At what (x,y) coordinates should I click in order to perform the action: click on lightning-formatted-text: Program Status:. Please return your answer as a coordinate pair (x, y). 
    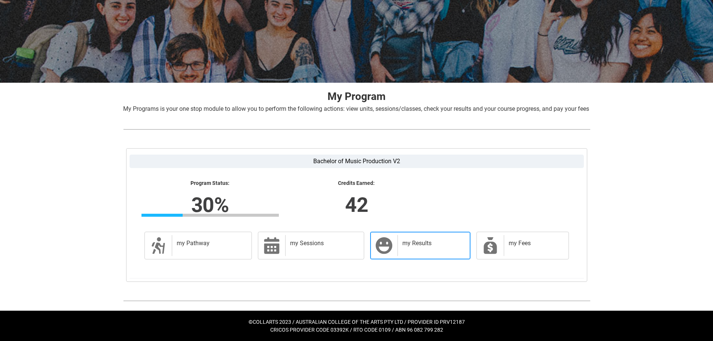
    Looking at the image, I should click on (210, 184).